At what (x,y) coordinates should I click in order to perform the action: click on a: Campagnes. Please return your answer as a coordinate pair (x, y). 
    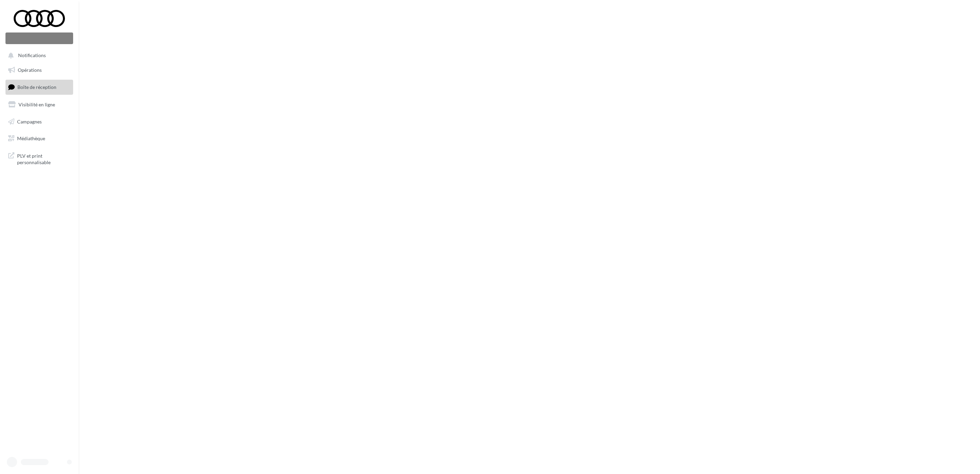
    Looking at the image, I should click on (39, 122).